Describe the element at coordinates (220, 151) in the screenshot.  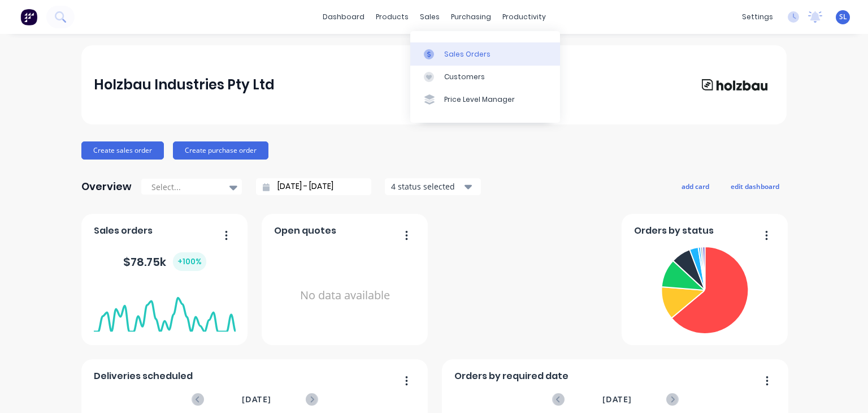
I see `button: Create purchase order` at that location.